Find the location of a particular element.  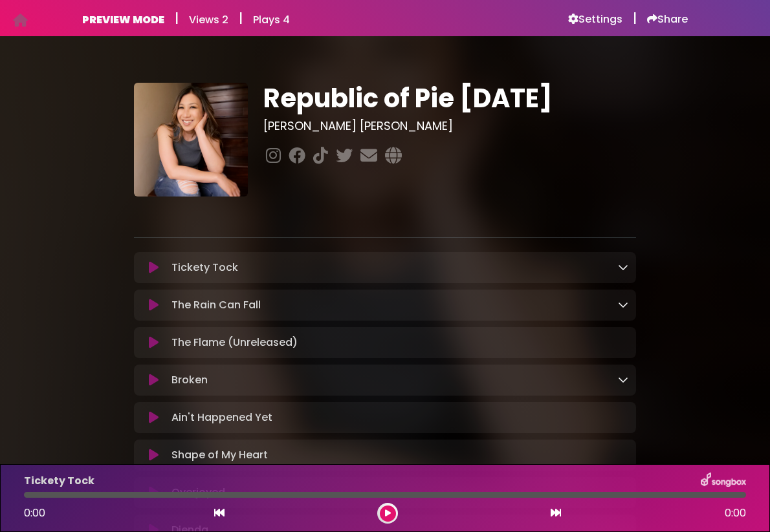

p: Broken is located at coordinates (189, 380).